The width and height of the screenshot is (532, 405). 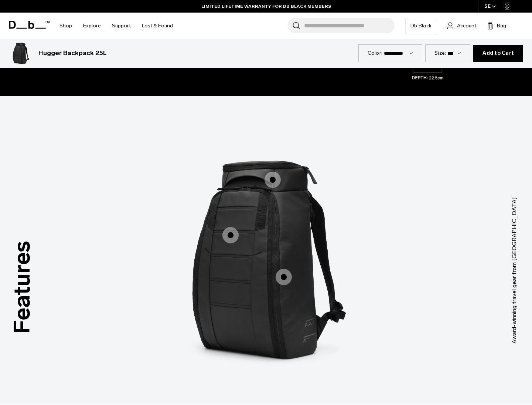 I want to click on button: Bag, so click(x=496, y=25).